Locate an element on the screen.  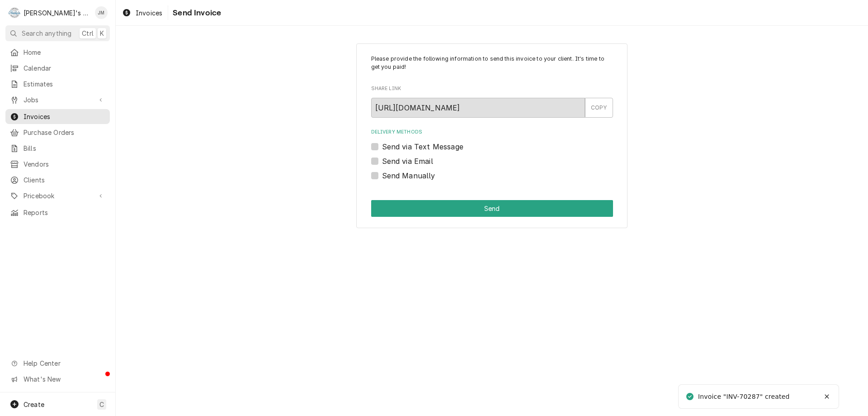
span: Search anything is located at coordinates (46, 33).